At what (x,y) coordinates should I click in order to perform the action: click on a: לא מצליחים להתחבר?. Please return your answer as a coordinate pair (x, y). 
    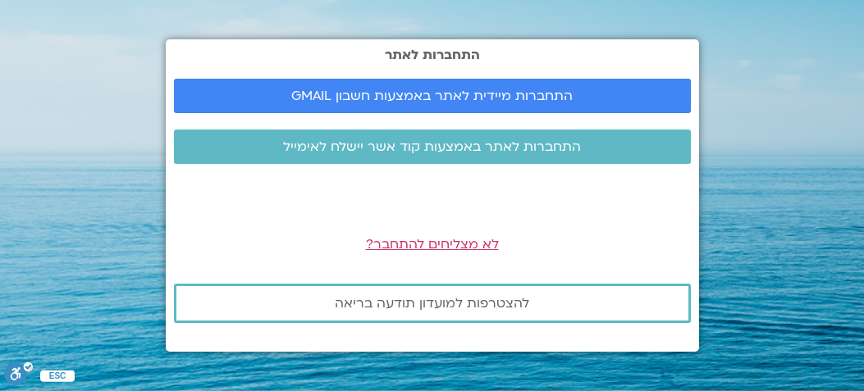
    Looking at the image, I should click on (433, 245).